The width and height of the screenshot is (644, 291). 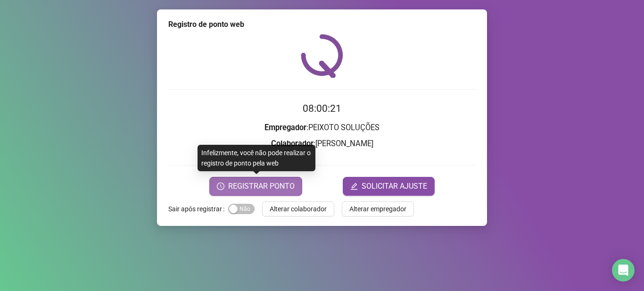 What do you see at coordinates (292, 143) in the screenshot?
I see `strong: Colaborador` at bounding box center [292, 143].